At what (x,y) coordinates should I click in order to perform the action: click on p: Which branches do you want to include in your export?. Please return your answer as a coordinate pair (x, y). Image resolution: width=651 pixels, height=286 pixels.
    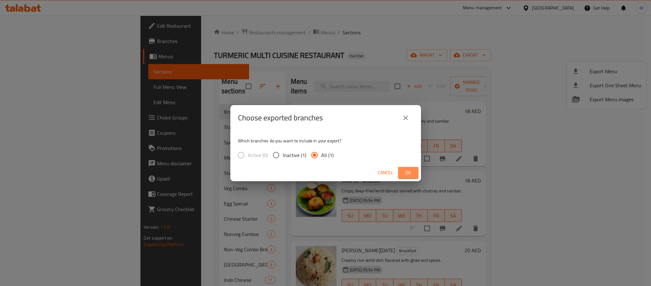
    Looking at the image, I should click on (326, 141).